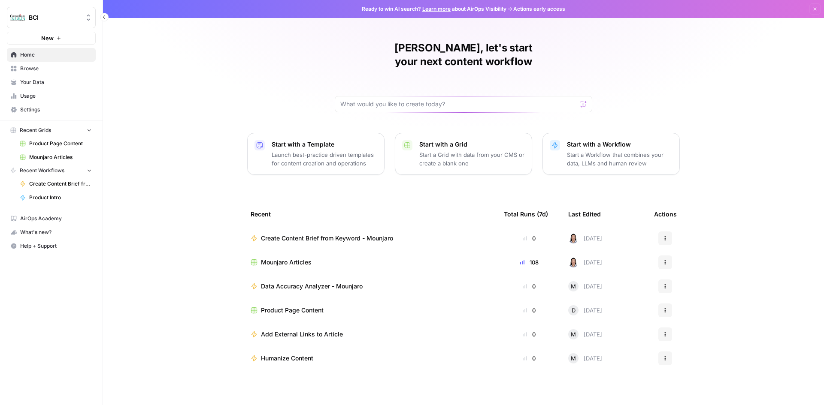 The image size is (824, 405). Describe the element at coordinates (51, 55) in the screenshot. I see `a: Home` at that location.